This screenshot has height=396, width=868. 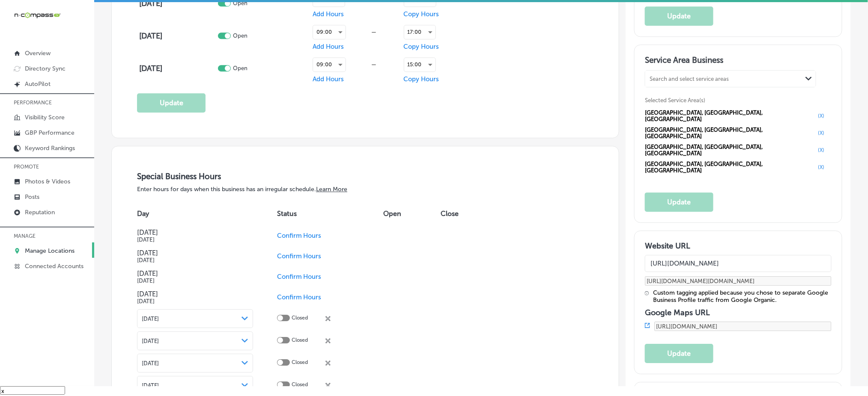 What do you see at coordinates (207, 213) in the screenshot?
I see `th: Day` at bounding box center [207, 213].